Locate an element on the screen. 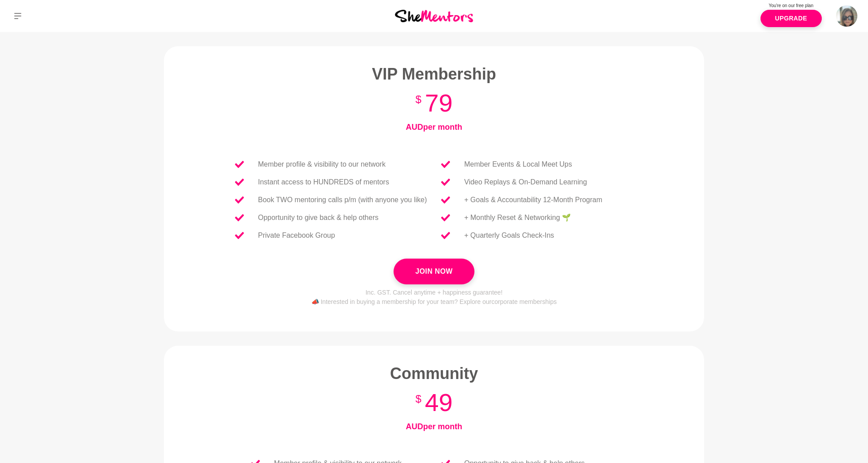  a: corporate memberships is located at coordinates (523, 302).